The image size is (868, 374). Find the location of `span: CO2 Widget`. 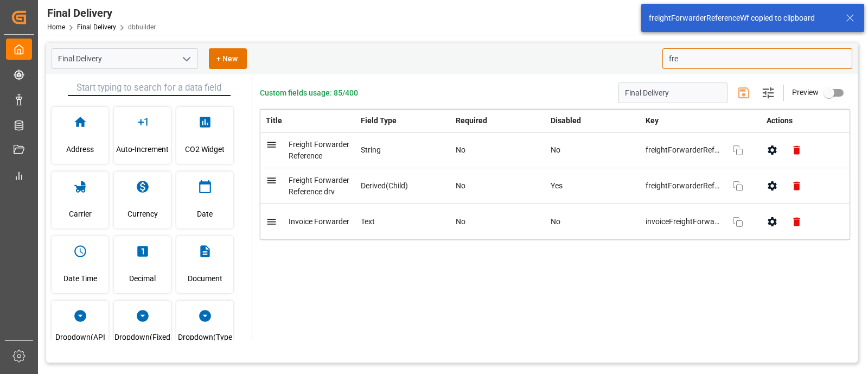

span: CO2 Widget is located at coordinates (205, 149).